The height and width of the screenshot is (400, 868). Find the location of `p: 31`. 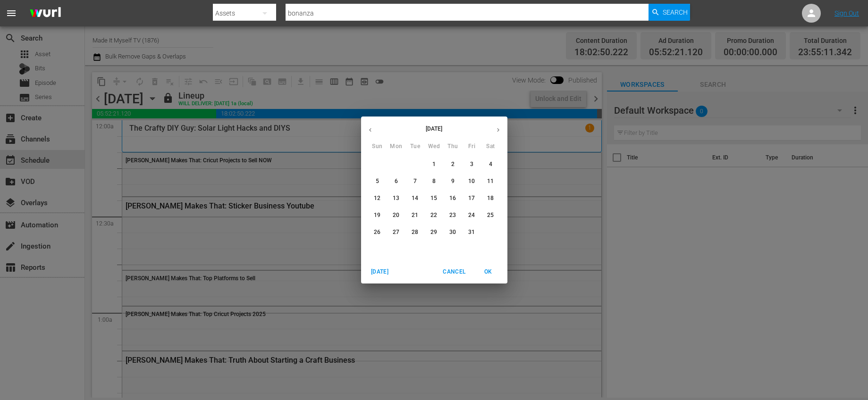

p: 31 is located at coordinates (471, 232).